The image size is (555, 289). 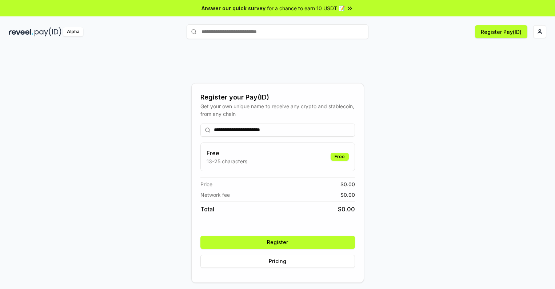 I want to click on img: reveel_dark, so click(x=21, y=32).